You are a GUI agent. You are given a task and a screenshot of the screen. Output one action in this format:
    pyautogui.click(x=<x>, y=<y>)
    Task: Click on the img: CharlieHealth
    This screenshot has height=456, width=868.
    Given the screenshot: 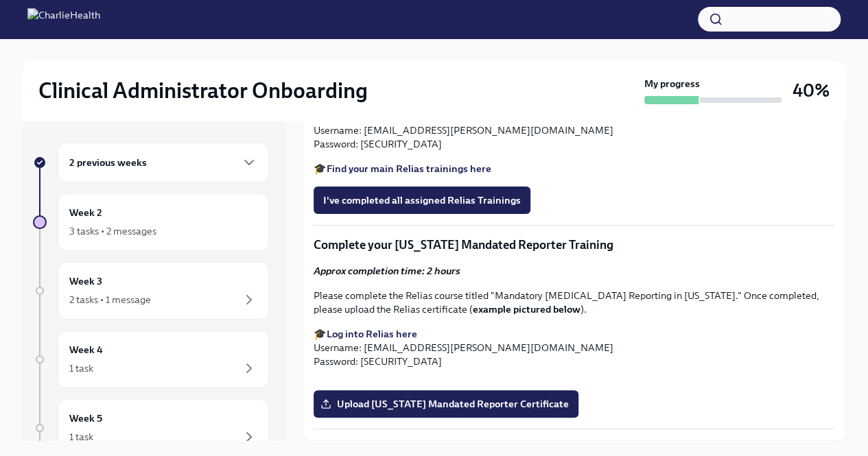 What is the action you would take?
    pyautogui.click(x=64, y=19)
    